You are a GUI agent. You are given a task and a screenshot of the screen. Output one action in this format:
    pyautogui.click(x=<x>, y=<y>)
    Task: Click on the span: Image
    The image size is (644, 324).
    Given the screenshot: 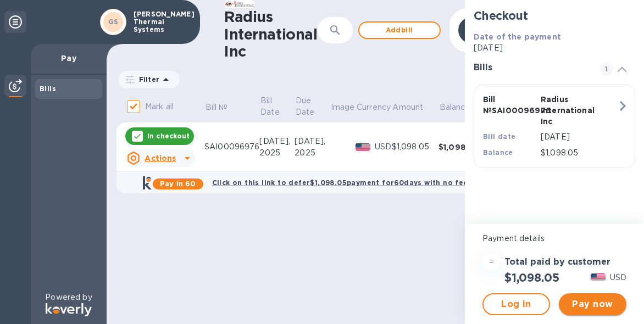 What is the action you would take?
    pyautogui.click(x=343, y=107)
    